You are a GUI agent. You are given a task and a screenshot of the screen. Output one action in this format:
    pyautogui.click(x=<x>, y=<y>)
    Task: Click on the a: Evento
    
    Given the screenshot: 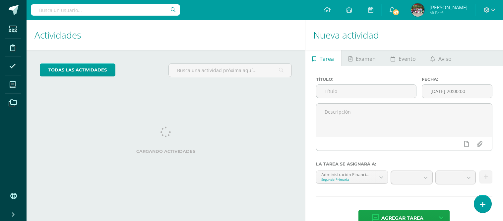 What is the action you would take?
    pyautogui.click(x=403, y=58)
    